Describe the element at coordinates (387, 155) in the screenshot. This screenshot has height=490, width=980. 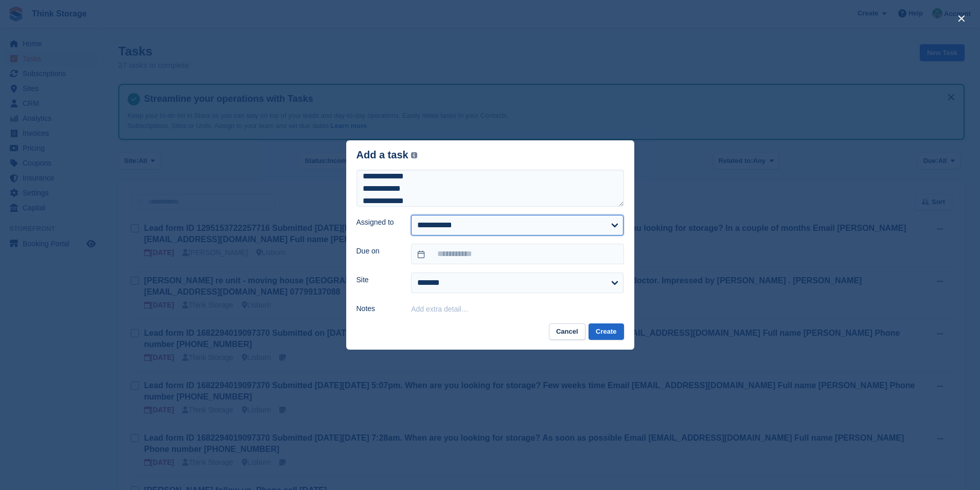
I see `div: Add a task` at that location.